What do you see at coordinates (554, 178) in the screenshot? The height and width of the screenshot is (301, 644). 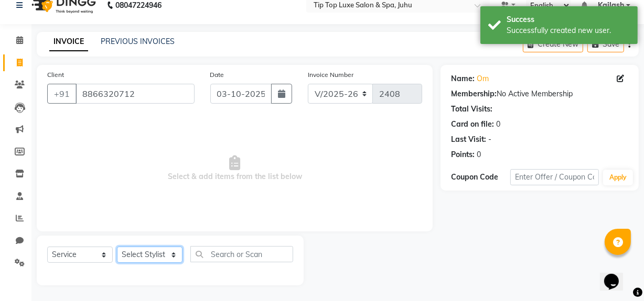 I see `input: Enter Offer / Coupon Code` at bounding box center [554, 178].